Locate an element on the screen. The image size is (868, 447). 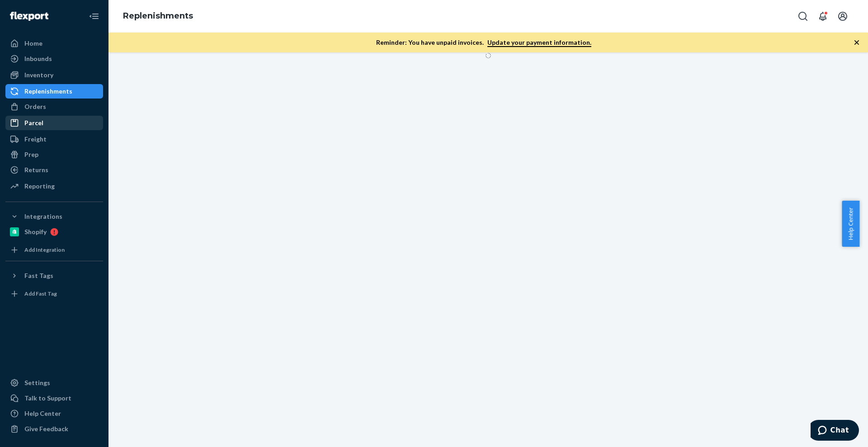
div: Parcel is located at coordinates (34, 123).